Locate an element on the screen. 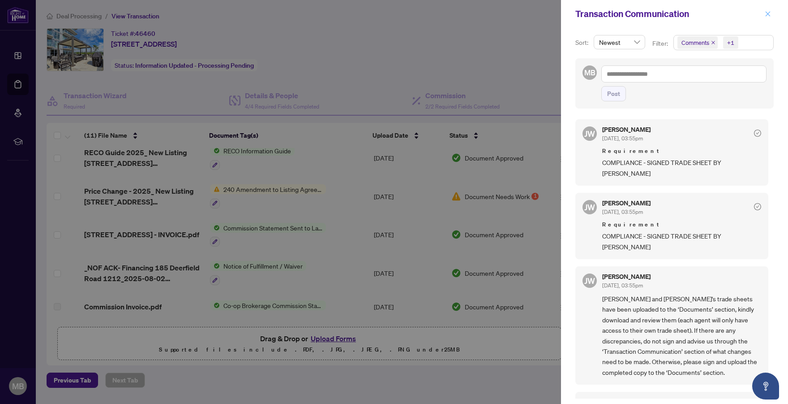 The image size is (788, 404). button: Open asap is located at coordinates (766, 386).